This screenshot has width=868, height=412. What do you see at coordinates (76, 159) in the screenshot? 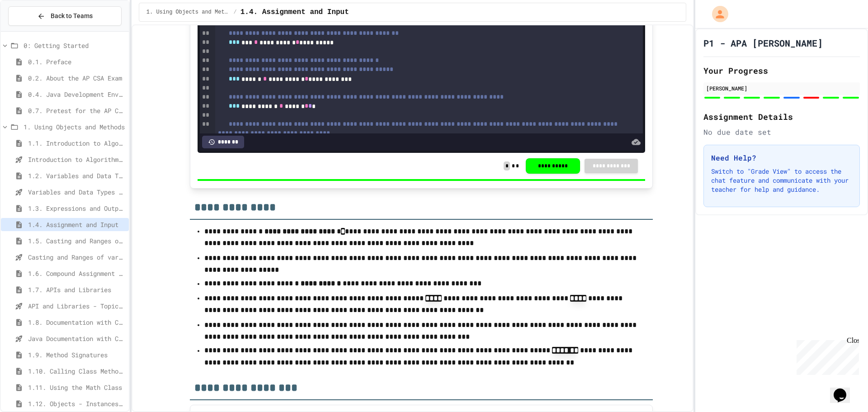
I see `span: Introduction to Algorithms, Programming, and Compilers` at bounding box center [76, 159].